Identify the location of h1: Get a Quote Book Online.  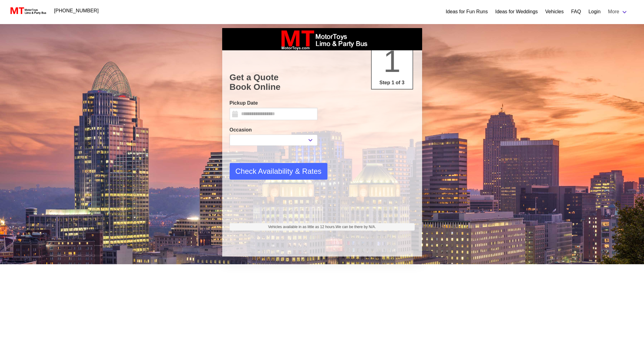
(322, 82).